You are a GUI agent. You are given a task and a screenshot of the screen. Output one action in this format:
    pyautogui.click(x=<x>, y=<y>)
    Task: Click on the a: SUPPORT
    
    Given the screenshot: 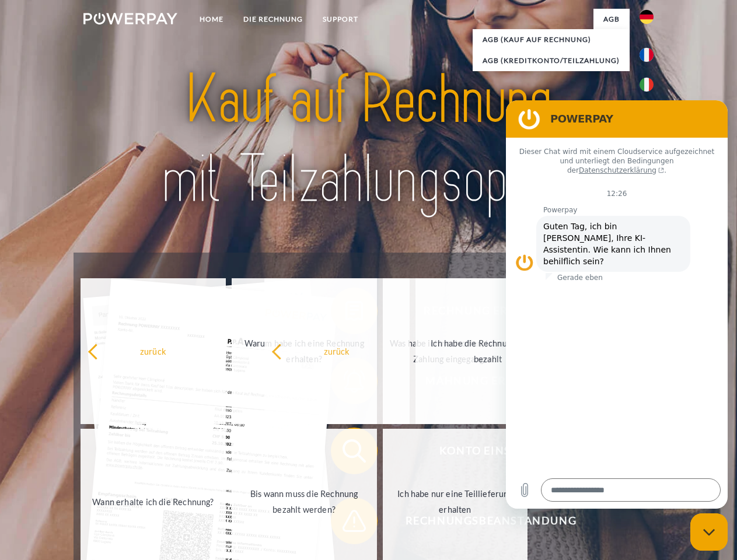 What is the action you would take?
    pyautogui.click(x=340, y=20)
    